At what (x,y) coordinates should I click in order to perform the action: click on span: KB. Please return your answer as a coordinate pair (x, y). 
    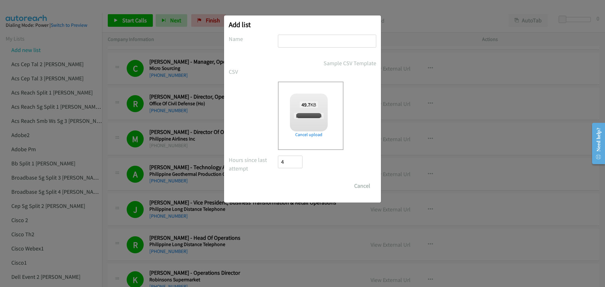
    Looking at the image, I should click on (309, 105).